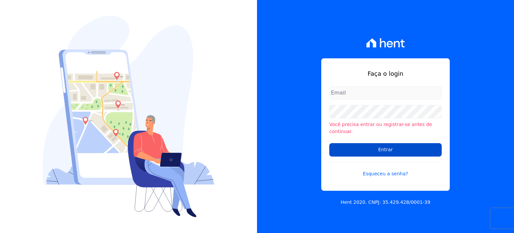 The image size is (514, 233). Describe the element at coordinates (386, 73) in the screenshot. I see `h1: Faça o login` at that location.